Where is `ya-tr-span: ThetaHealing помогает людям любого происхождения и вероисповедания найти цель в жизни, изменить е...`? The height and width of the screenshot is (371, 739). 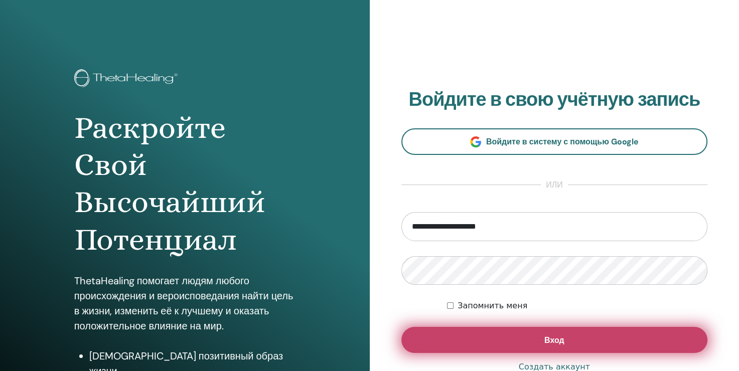 ya-tr-span: ThetaHealing помогает людям любого происхождения и вероисповедания найти цель в жизни, изменить е... is located at coordinates (184, 304).